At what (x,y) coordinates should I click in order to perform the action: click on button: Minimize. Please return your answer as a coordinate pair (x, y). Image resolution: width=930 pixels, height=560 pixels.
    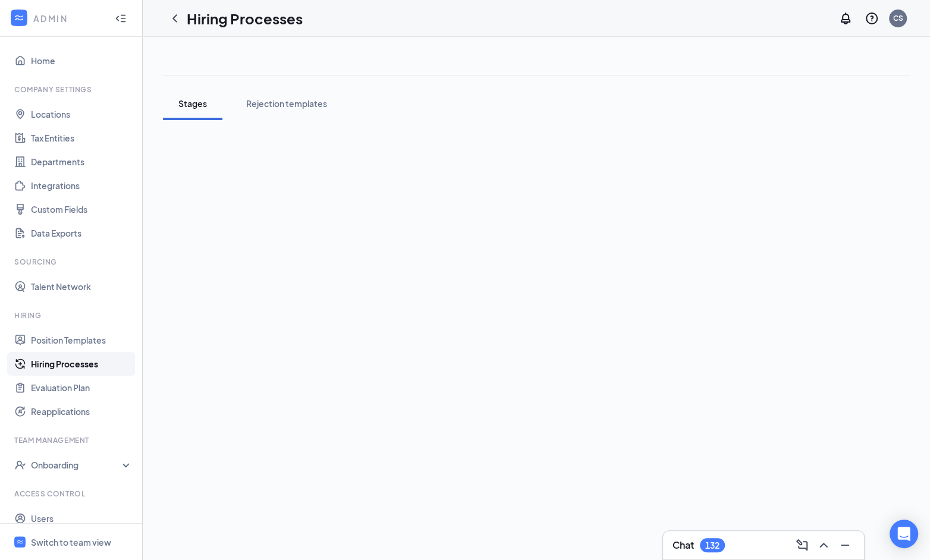
    Looking at the image, I should click on (845, 545).